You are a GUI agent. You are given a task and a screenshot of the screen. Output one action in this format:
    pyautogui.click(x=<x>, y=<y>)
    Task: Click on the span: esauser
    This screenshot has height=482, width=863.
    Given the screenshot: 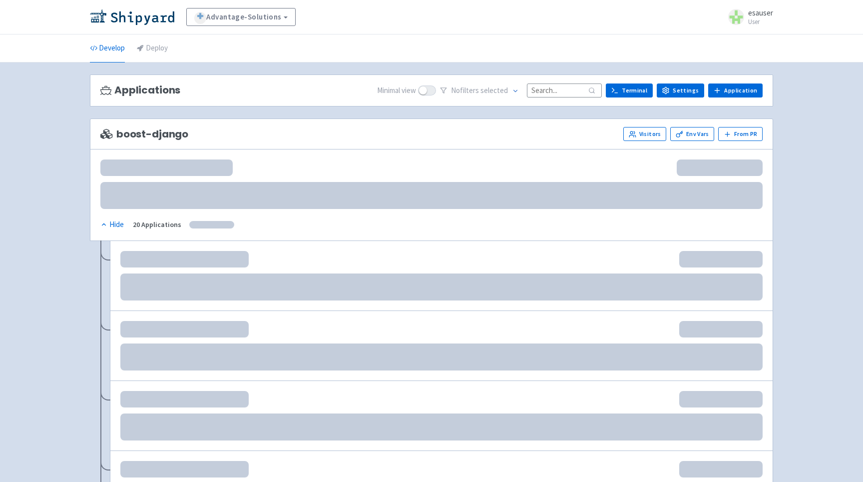 What is the action you would take?
    pyautogui.click(x=761, y=12)
    